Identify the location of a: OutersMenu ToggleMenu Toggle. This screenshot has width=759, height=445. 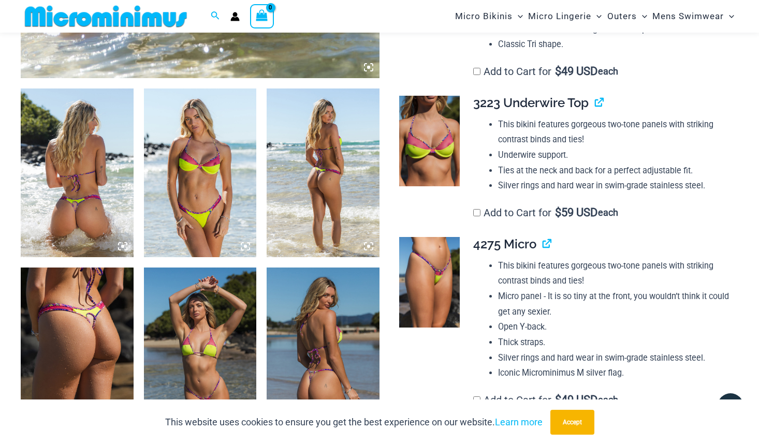
(627, 16).